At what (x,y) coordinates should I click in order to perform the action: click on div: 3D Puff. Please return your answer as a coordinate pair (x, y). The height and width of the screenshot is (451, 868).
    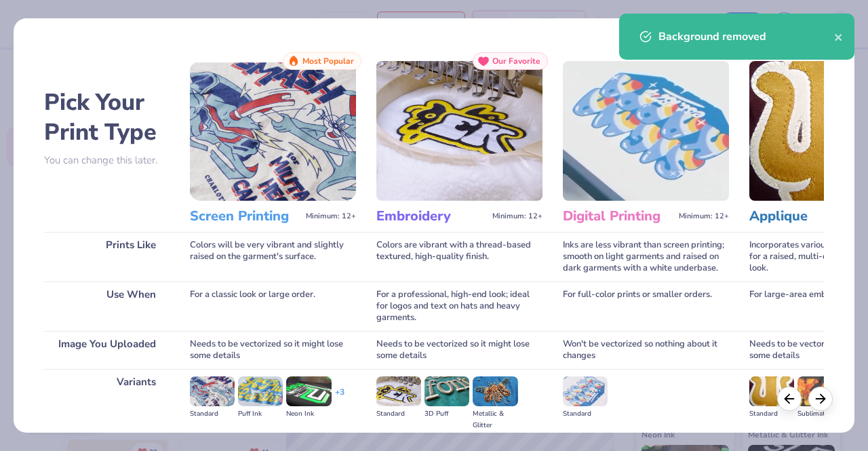
    Looking at the image, I should click on (447, 413).